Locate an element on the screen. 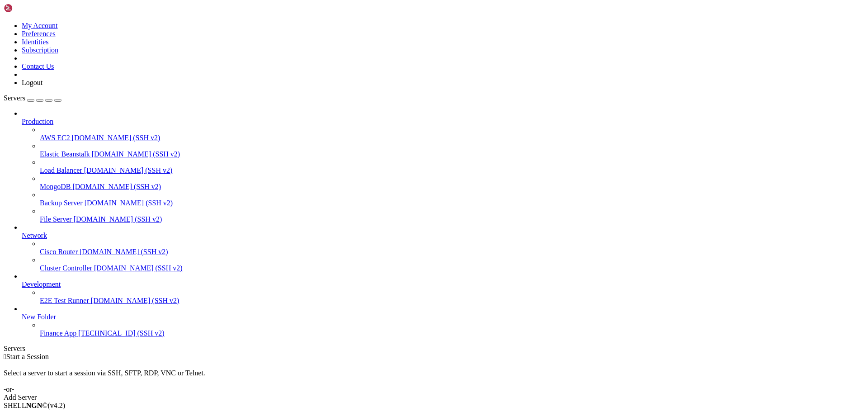 This screenshot has height=412, width=868. a: Network is located at coordinates (443, 236).